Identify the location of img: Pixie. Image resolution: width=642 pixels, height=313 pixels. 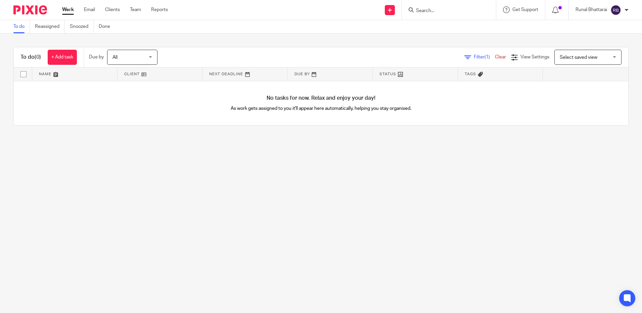
(30, 10).